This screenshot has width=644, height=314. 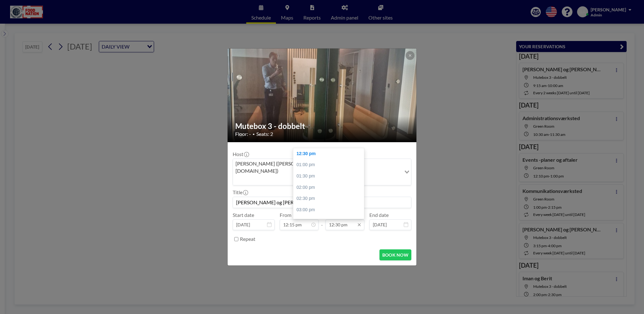 I want to click on h2: Mutebox 3 - dobbelt, so click(x=322, y=126).